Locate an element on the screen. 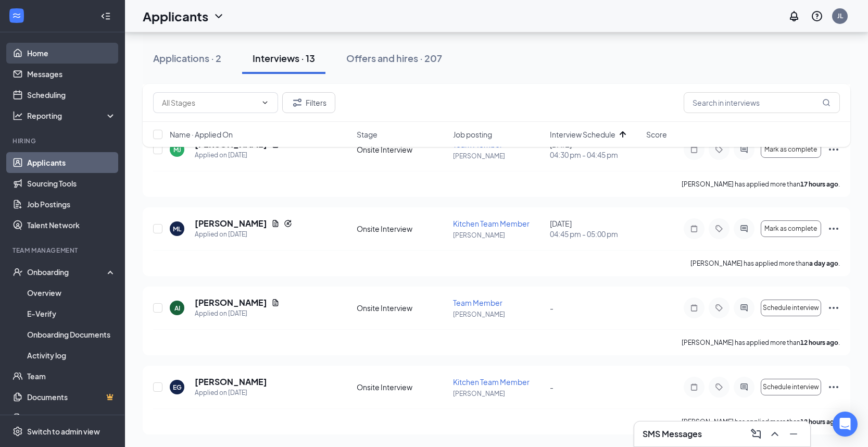  div: ML is located at coordinates (177, 228).